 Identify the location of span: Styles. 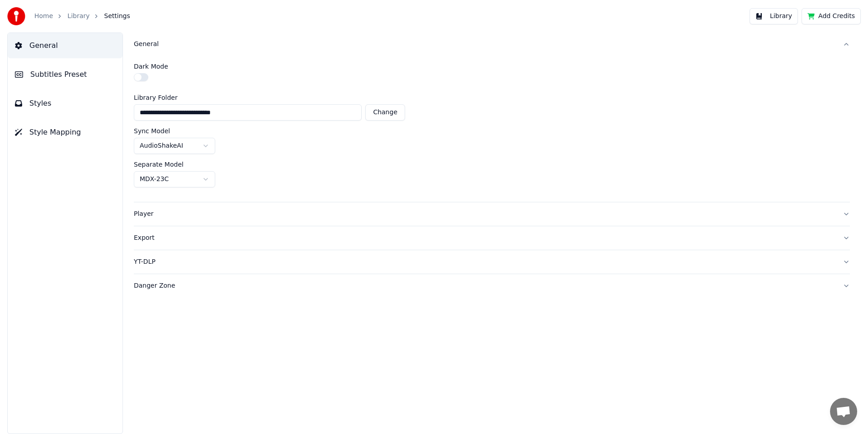
(40, 104).